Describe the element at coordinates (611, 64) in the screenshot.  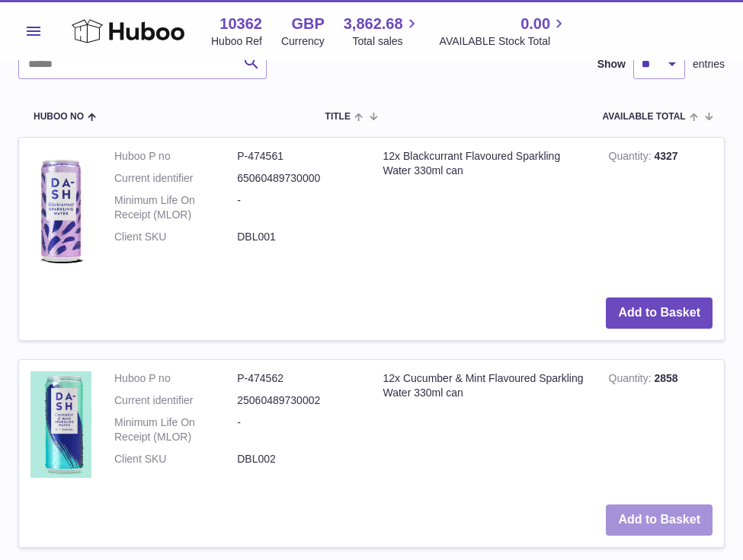
I see `label: Show` at that location.